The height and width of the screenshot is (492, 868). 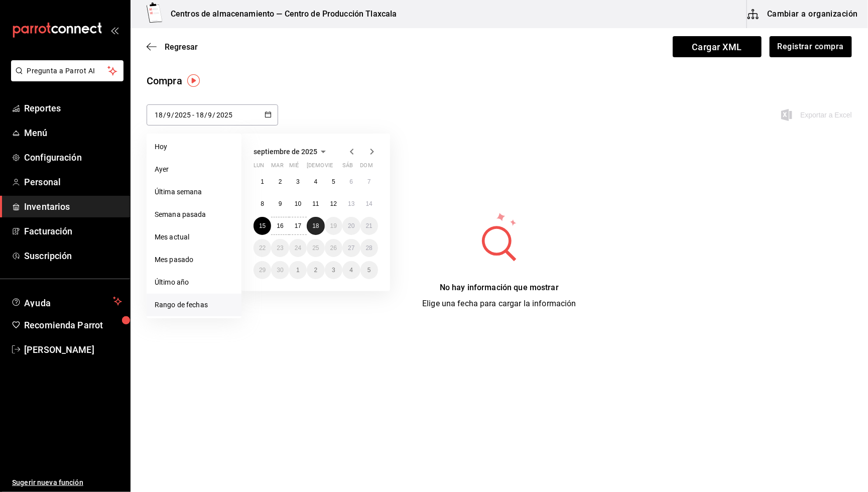 I want to click on abbr: 30 de septiembre de 2025, so click(x=280, y=270).